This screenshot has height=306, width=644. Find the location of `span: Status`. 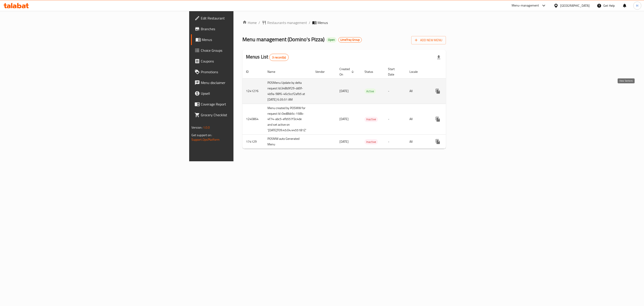

span: Status is located at coordinates (372, 72).